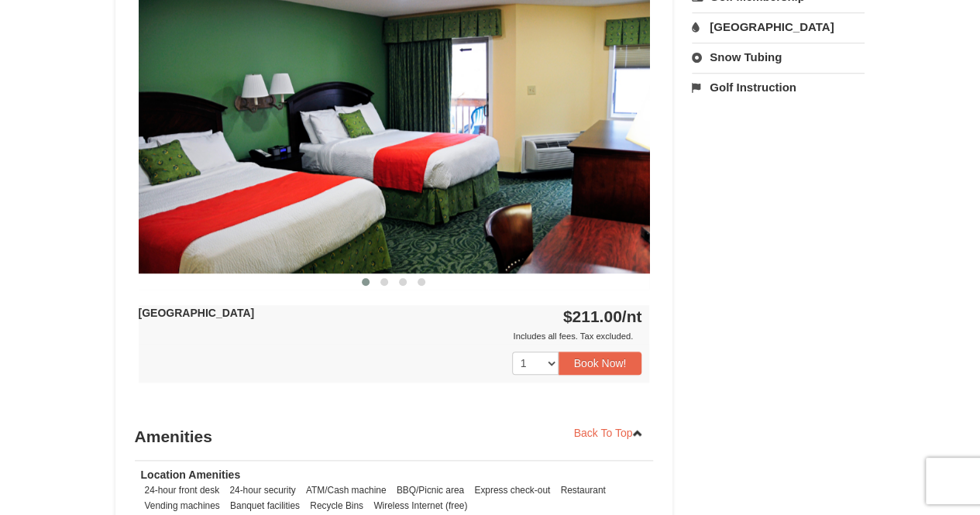 This screenshot has width=980, height=515. Describe the element at coordinates (777, 57) in the screenshot. I see `a: Snow Tubing` at that location.